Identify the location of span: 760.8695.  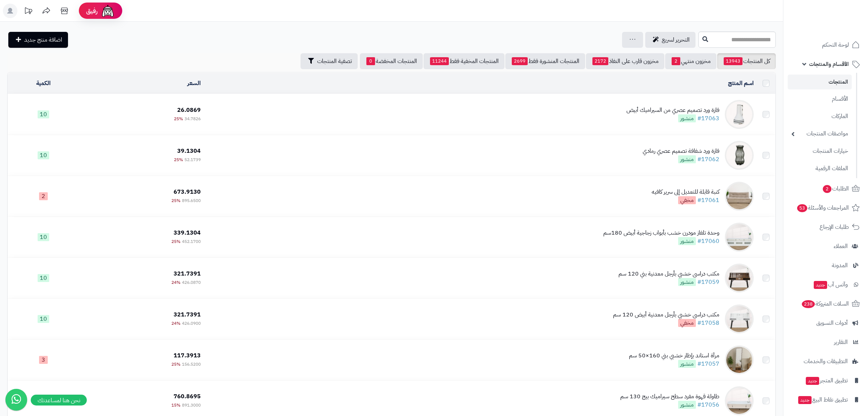
(187, 396).